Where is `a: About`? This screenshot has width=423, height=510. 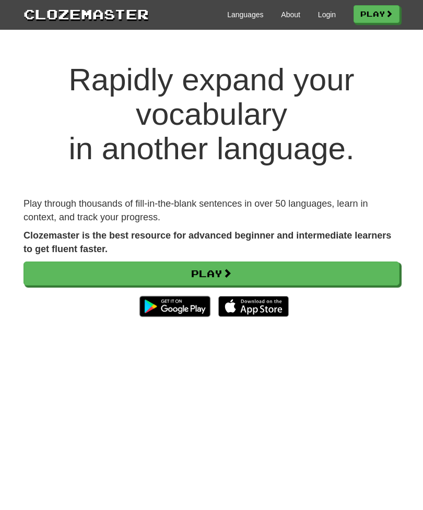
a: About is located at coordinates (290, 15).